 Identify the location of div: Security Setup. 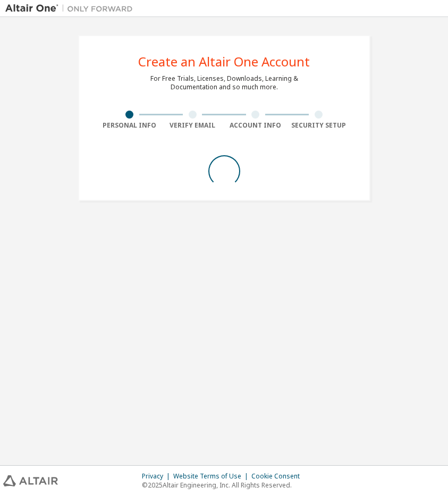
(318, 126).